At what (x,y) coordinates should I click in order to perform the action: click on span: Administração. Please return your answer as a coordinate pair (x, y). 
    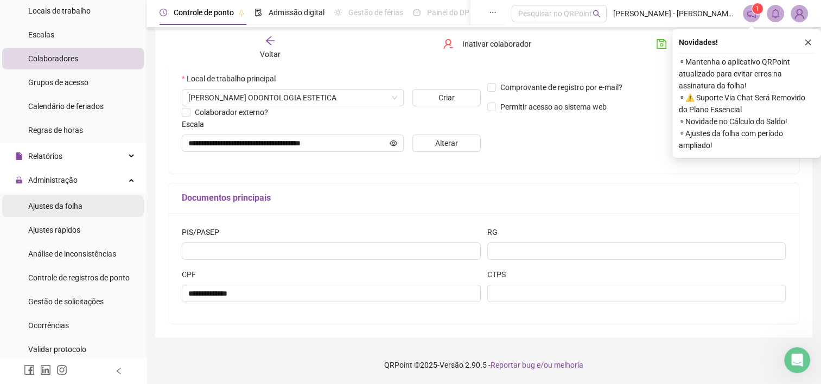
    Looking at the image, I should click on (53, 180).